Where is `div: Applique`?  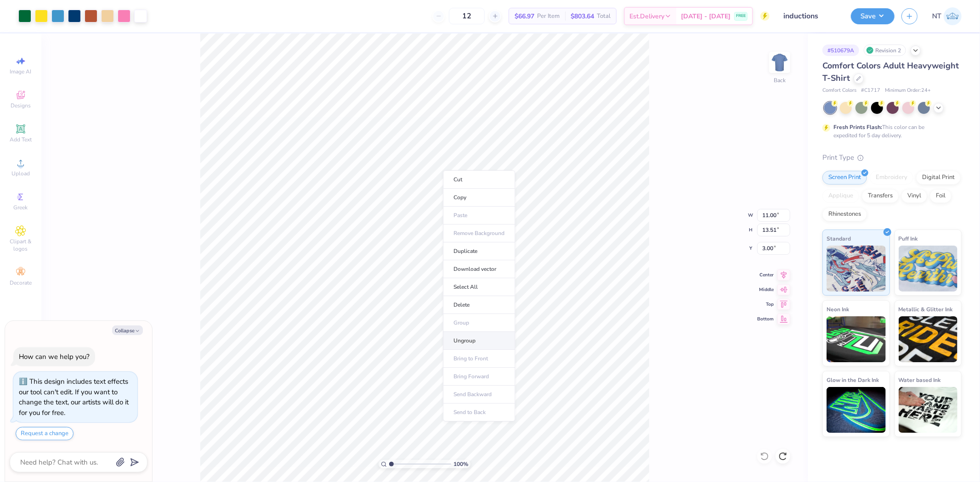
div: Applique is located at coordinates (841, 196).